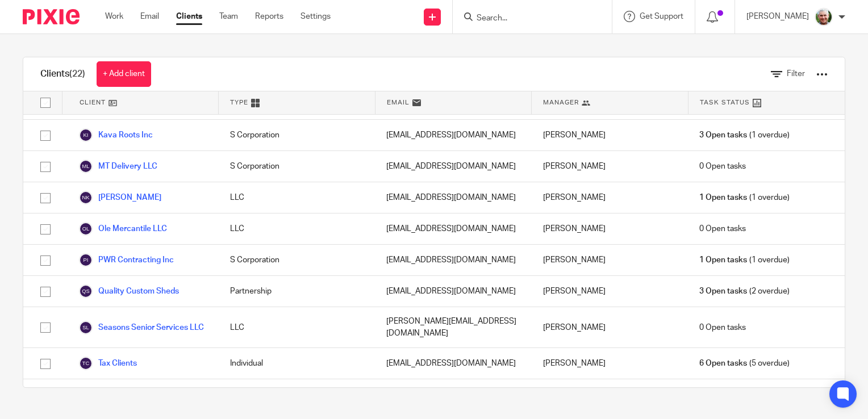 The image size is (868, 419). What do you see at coordinates (661, 16) in the screenshot?
I see `span: Get Support` at bounding box center [661, 16].